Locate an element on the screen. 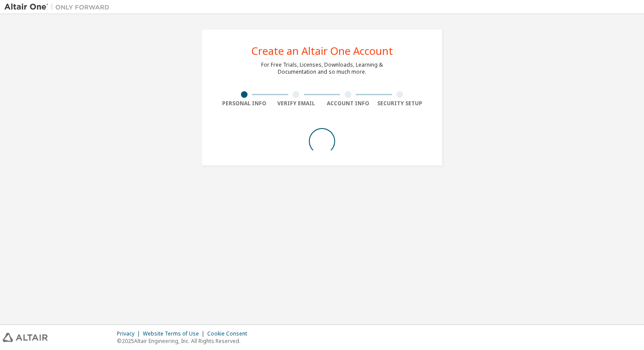 This screenshot has width=644, height=350. img: Altair One is located at coordinates (59, 7).